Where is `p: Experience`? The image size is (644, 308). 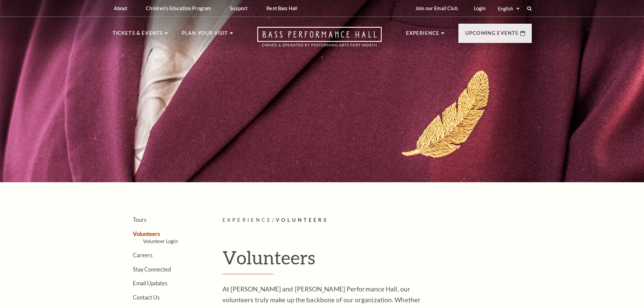 p: Experience is located at coordinates (423, 35).